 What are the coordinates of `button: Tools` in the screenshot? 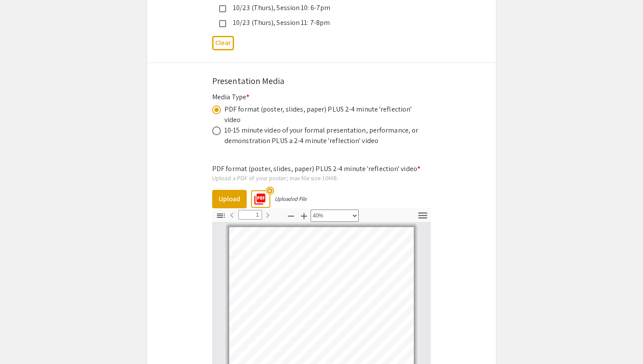 It's located at (422, 216).